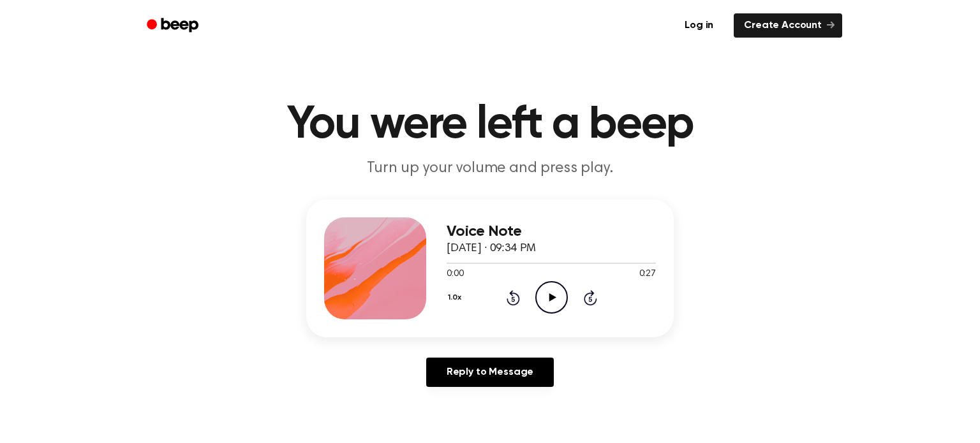 This screenshot has width=980, height=443. Describe the element at coordinates (698, 26) in the screenshot. I see `a: Log in` at that location.